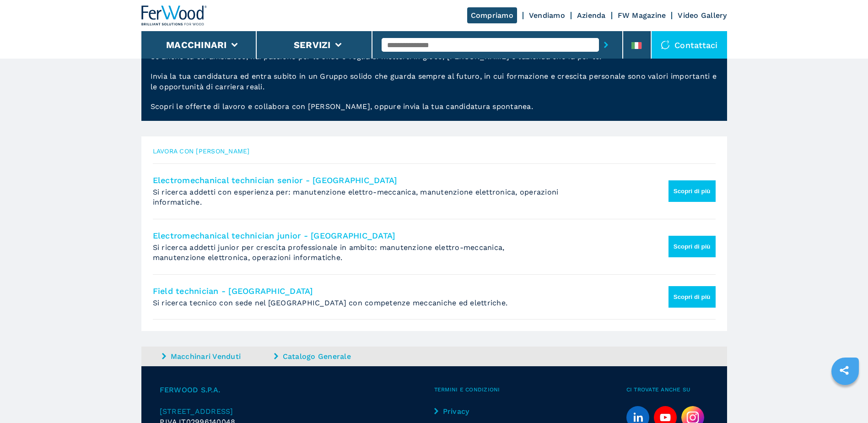 Image resolution: width=868 pixels, height=423 pixels. What do you see at coordinates (434, 247) in the screenshot?
I see `li: Electromechanical Technician Junior - Italy` at bounding box center [434, 247].